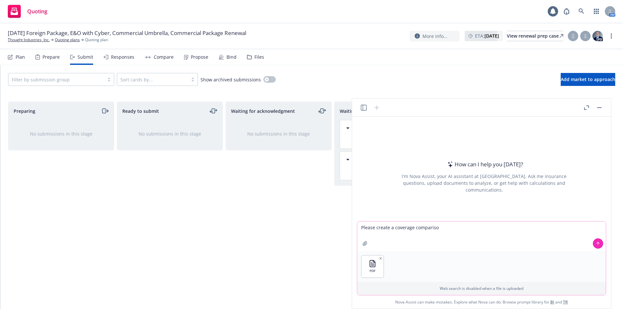 The image size is (623, 309). What do you see at coordinates (588, 80) in the screenshot?
I see `button: Add market to approach` at bounding box center [588, 80].